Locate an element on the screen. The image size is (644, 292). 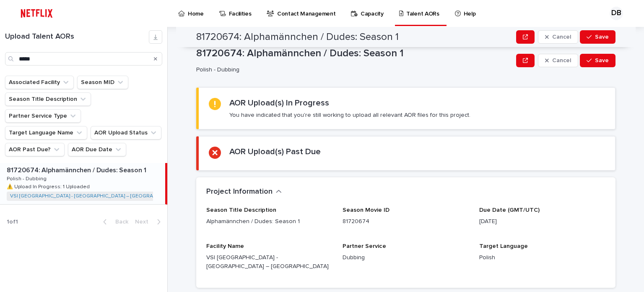
span: Partner Service is located at coordinates (364, 246).